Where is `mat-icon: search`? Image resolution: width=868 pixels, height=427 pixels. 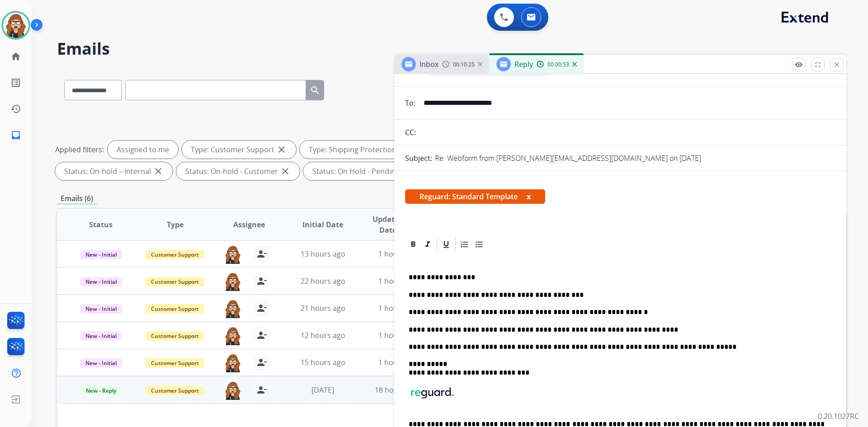 mat-icon: search is located at coordinates (315, 90).